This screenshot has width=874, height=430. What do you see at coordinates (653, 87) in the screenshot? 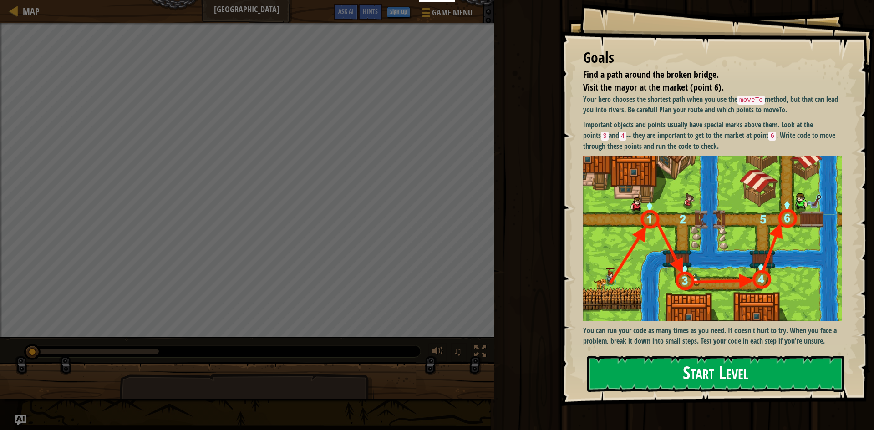
I see `span: Visit the mayor at the market (point 6).` at bounding box center [653, 87].